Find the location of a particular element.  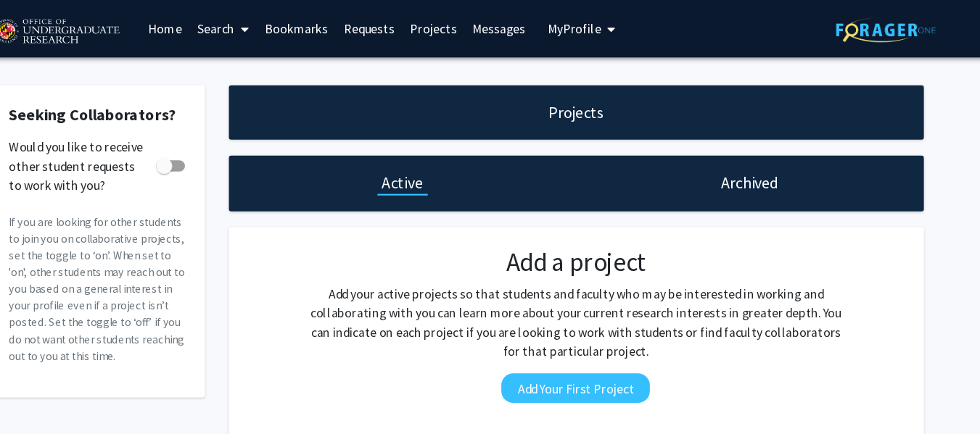

h1: Active is located at coordinates (441, 167).